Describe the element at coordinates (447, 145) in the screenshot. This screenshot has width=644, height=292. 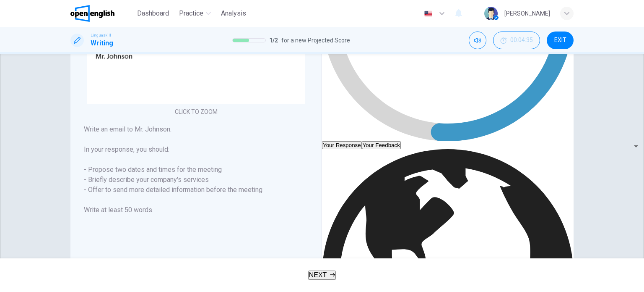
I see `div: basic tabs example` at that location.